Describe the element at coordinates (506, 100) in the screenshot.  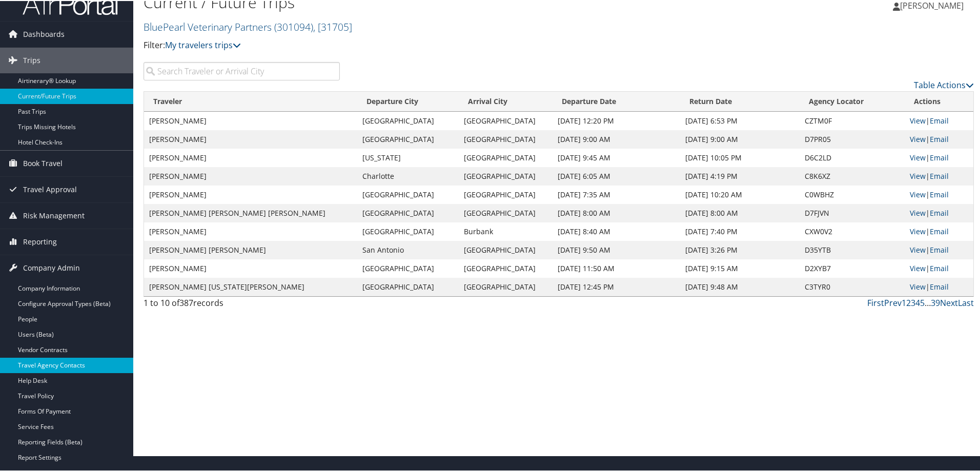
I see `th: Arrival City: activate to sort column ascending` at that location.